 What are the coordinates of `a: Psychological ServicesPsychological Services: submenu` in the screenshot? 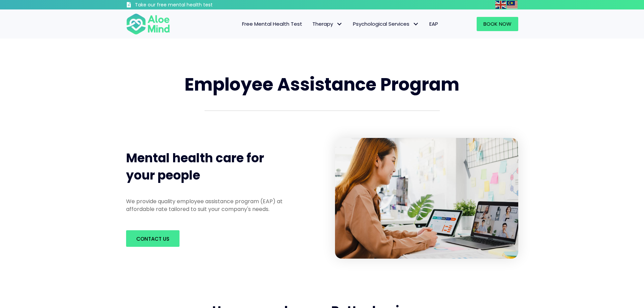 It's located at (386, 24).